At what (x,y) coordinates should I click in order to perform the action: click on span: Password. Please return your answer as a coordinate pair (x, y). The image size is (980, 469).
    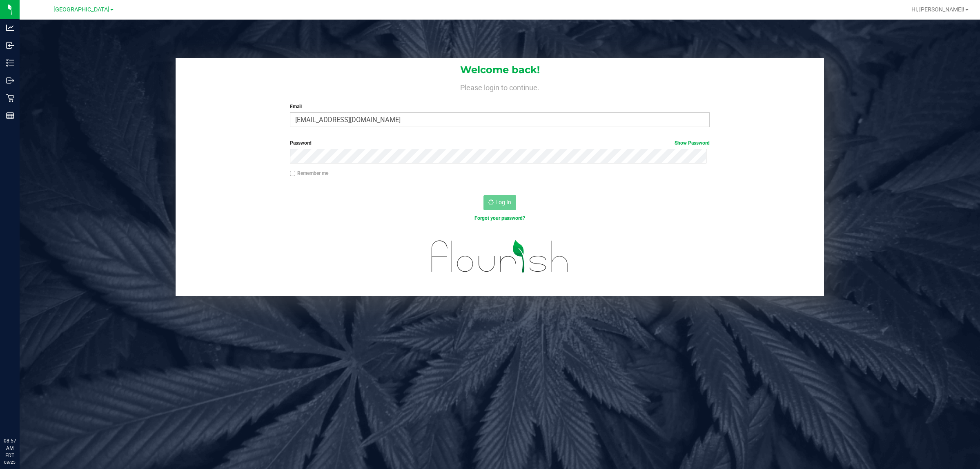
    Looking at the image, I should click on (301, 143).